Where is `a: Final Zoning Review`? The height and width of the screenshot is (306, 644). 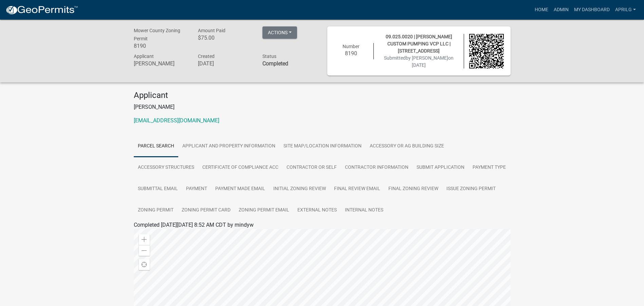
a: Final Zoning Review is located at coordinates (413, 189).